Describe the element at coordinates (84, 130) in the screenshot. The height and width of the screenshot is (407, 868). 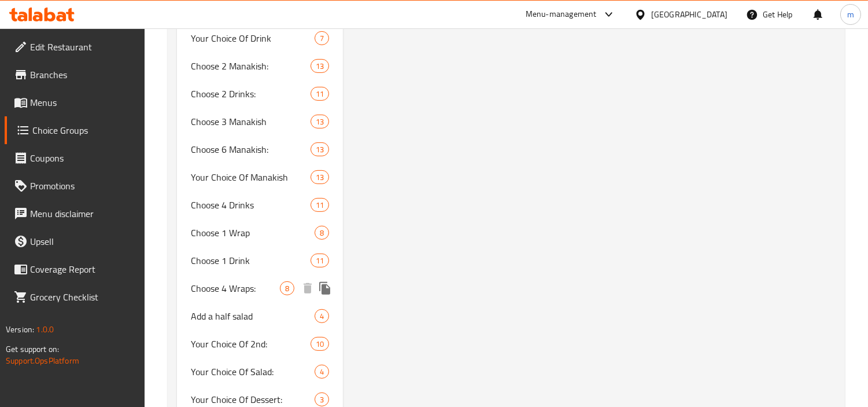
I see `span: Choice Groups` at that location.